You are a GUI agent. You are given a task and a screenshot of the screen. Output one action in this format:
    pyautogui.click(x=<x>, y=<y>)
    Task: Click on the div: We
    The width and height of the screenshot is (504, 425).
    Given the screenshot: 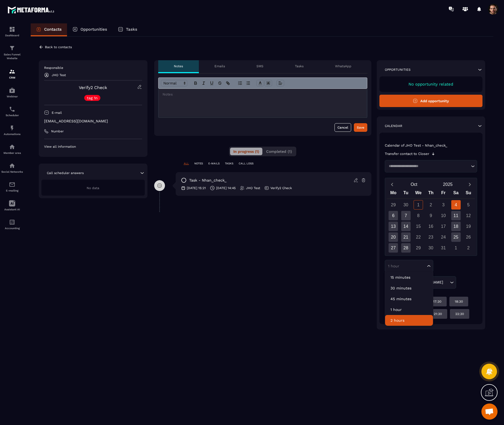 What is the action you would take?
    pyautogui.click(x=419, y=194)
    